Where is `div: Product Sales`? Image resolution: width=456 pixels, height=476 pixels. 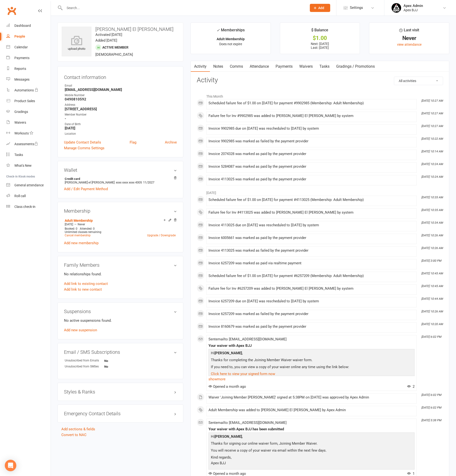
div: Product Sales is located at coordinates (25, 101).